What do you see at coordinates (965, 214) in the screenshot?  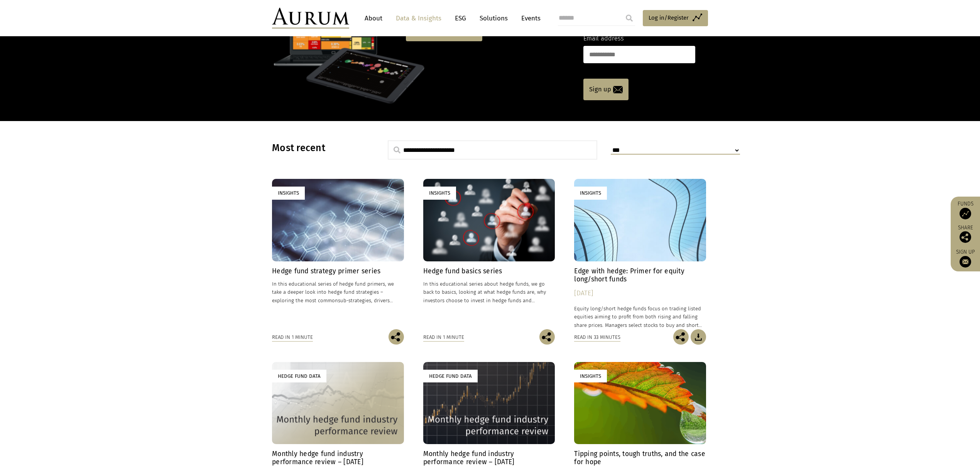 I see `img: Access Funds` at bounding box center [965, 214].